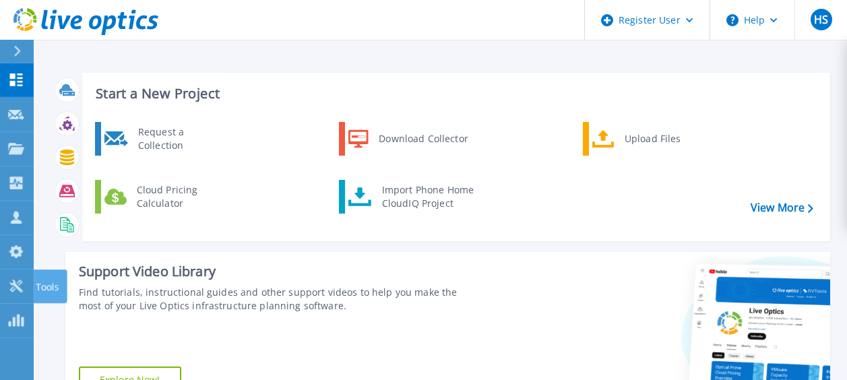 The height and width of the screenshot is (380, 847). Describe the element at coordinates (821, 20) in the screenshot. I see `span: HS` at that location.